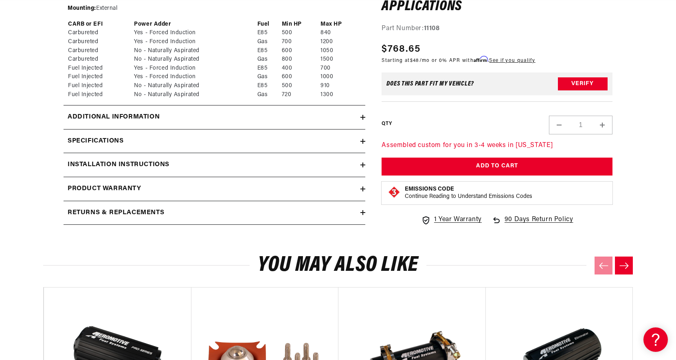 The height and width of the screenshot is (360, 676). I want to click on span: 90 Days Return Policy, so click(539, 224).